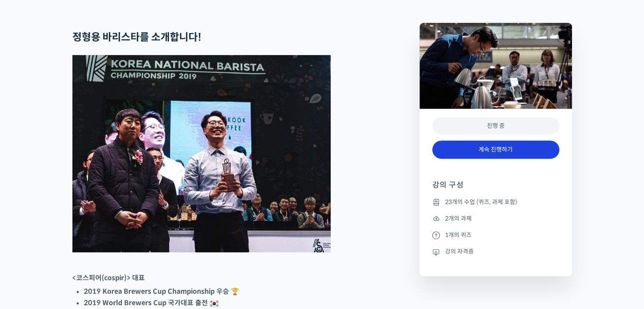  I want to click on div: 진행 중, so click(496, 125).